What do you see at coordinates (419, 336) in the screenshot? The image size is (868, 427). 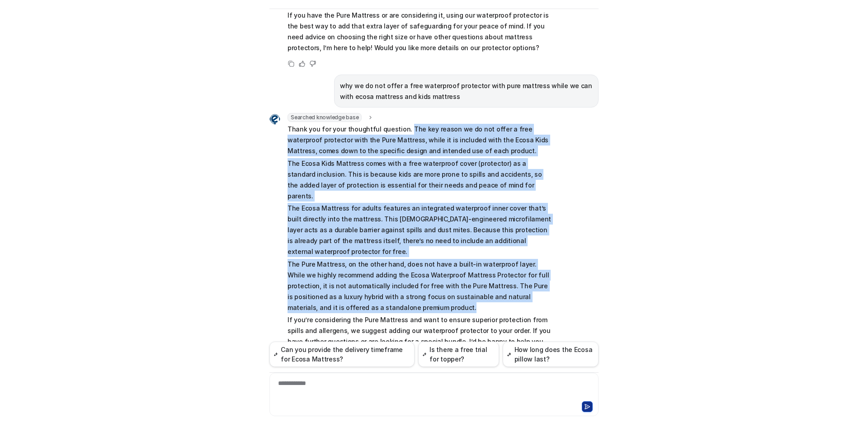 I see `p: If you’re considering the Pure Mattress and want to ensure superior protection from spills and al...` at bounding box center [419, 336].